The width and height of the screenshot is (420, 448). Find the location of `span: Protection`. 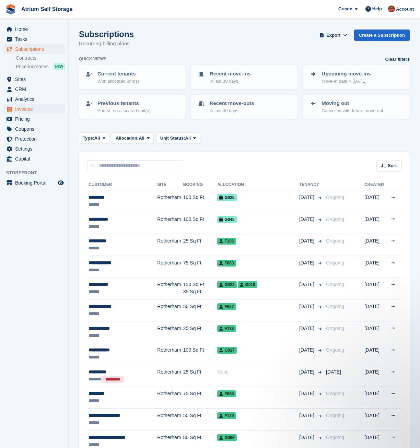

span: Protection is located at coordinates (36, 139).